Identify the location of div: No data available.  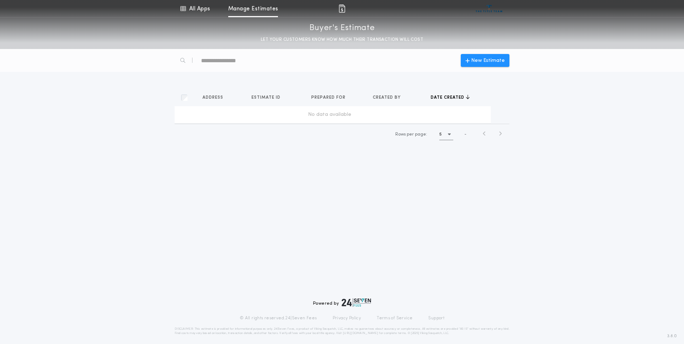
(330, 115).